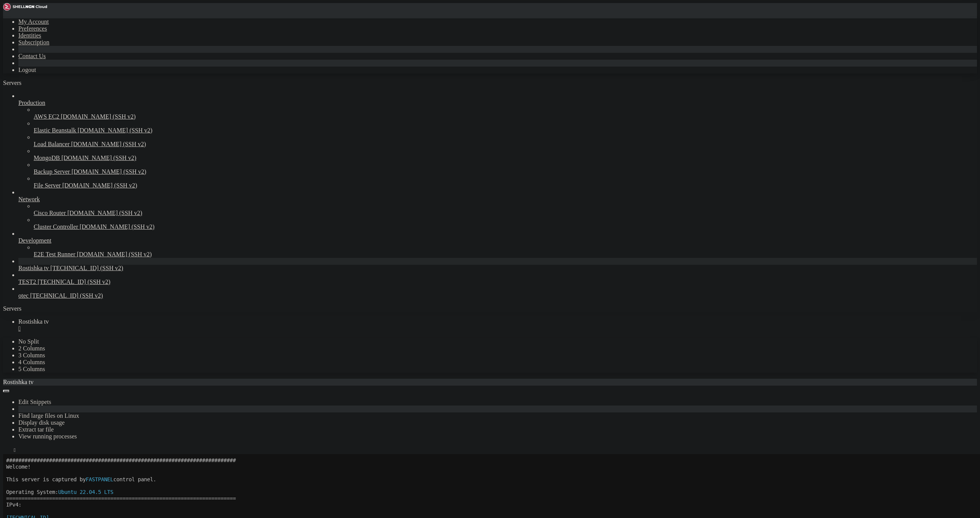 This screenshot has width=980, height=518. I want to click on li: Production, so click(498, 141).